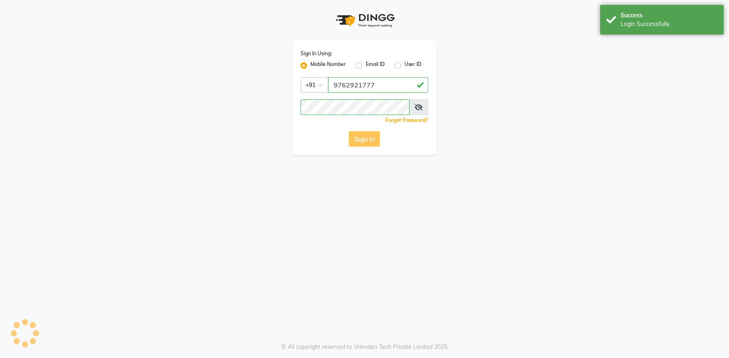 The image size is (729, 358). What do you see at coordinates (375, 66) in the screenshot?
I see `label: Email ID` at bounding box center [375, 66].